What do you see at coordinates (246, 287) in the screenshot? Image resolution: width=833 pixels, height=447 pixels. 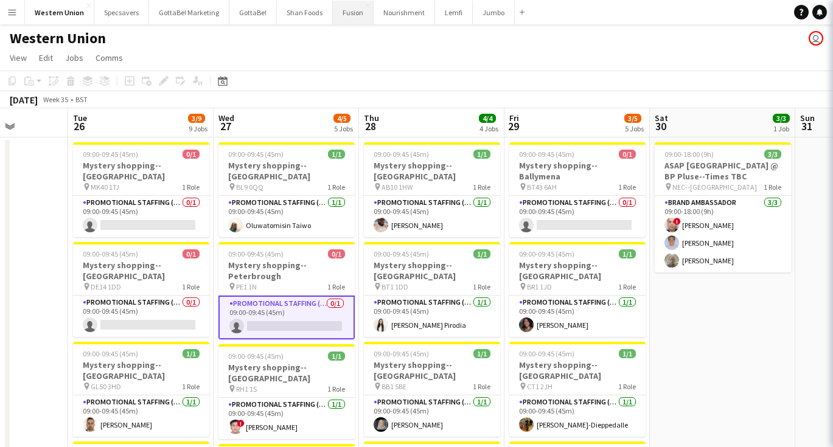 I see `span: PE1 1N` at bounding box center [246, 287].